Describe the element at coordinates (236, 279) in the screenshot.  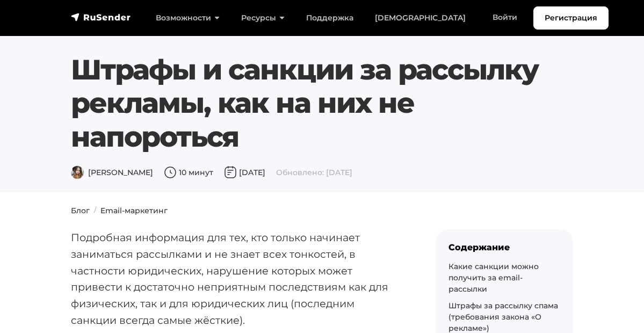
I see `p: Подробная информация для тех, кто только начинает заниматься рассылками и не знает всех тонкостей...` at that location.